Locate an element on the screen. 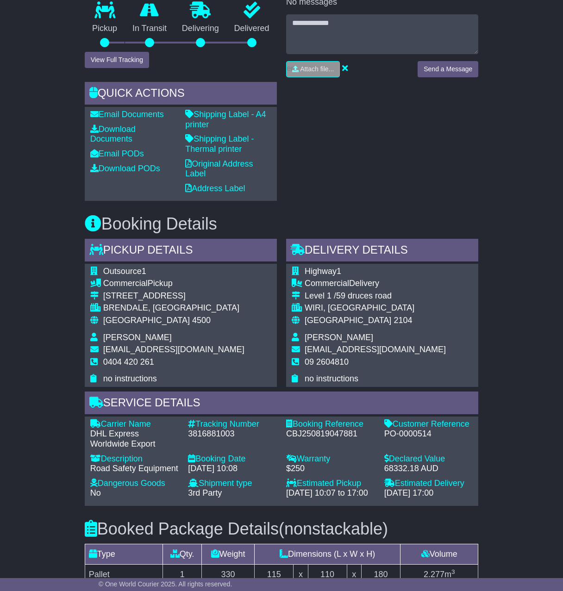  a: Download Documents is located at coordinates (113, 134).